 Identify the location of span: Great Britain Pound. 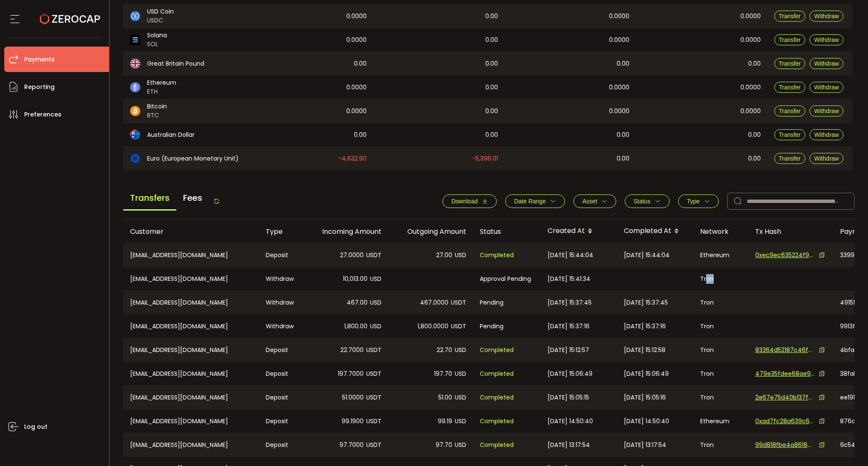
(176, 63).